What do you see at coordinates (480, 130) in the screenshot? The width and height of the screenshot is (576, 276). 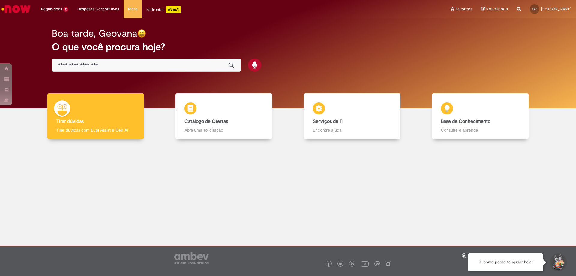 I see `p: Consulte e aprenda` at bounding box center [480, 130].